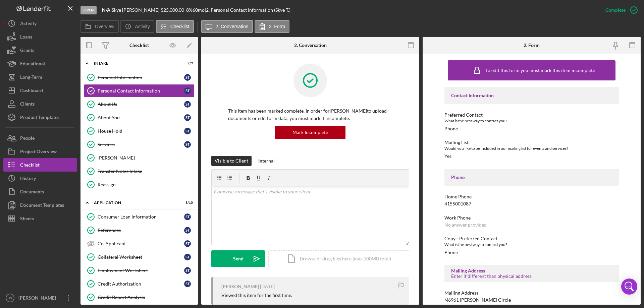 Image resolution: width=644 pixels, height=308 pixels. What do you see at coordinates (141, 144) in the screenshot?
I see `div: Services` at bounding box center [141, 144].